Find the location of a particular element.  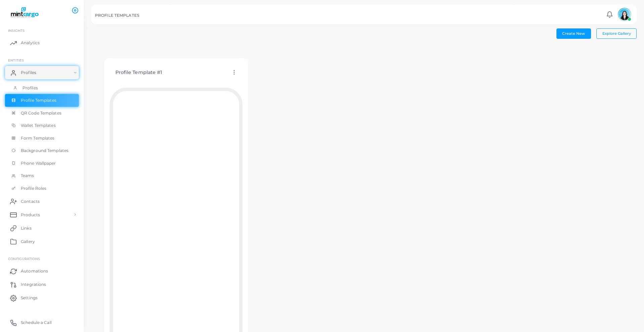

span: Automations is located at coordinates (35, 271).